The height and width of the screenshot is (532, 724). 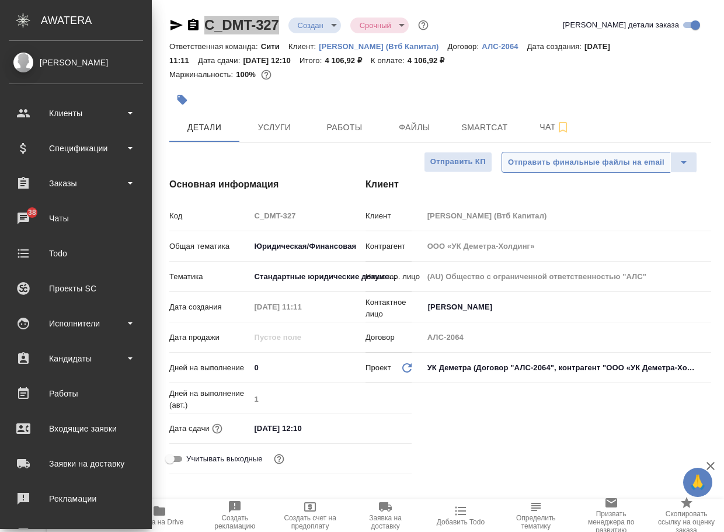 What do you see at coordinates (76, 218) in the screenshot?
I see `a: 38Чаты` at bounding box center [76, 218].